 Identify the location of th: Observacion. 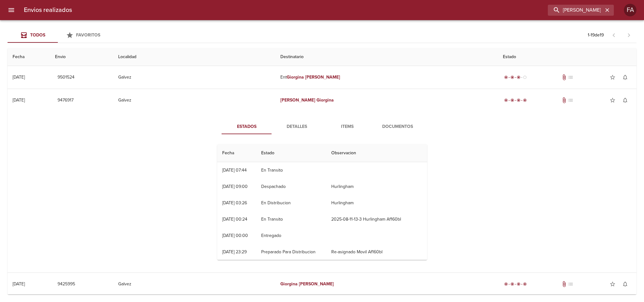
(376, 153).